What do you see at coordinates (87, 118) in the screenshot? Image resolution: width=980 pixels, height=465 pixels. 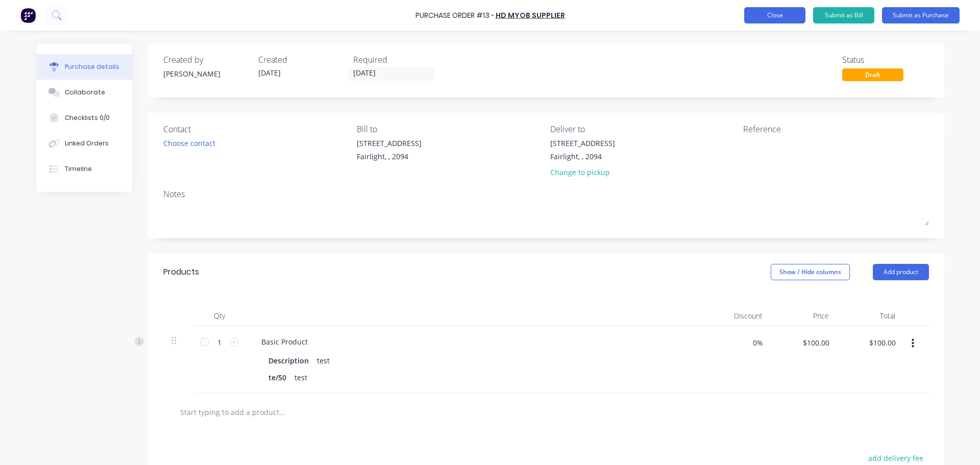 I see `div: Checklists 0/0` at bounding box center [87, 118].